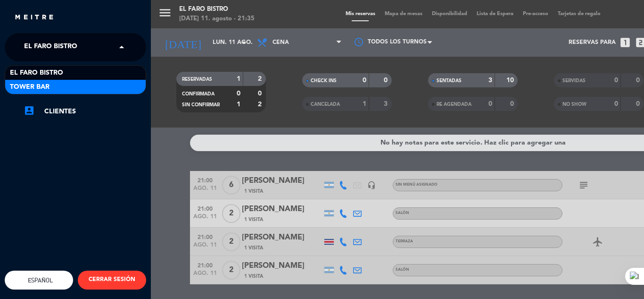 This screenshot has width=644, height=299. What do you see at coordinates (85, 111) in the screenshot?
I see `a: account_boxClientes` at bounding box center [85, 111].